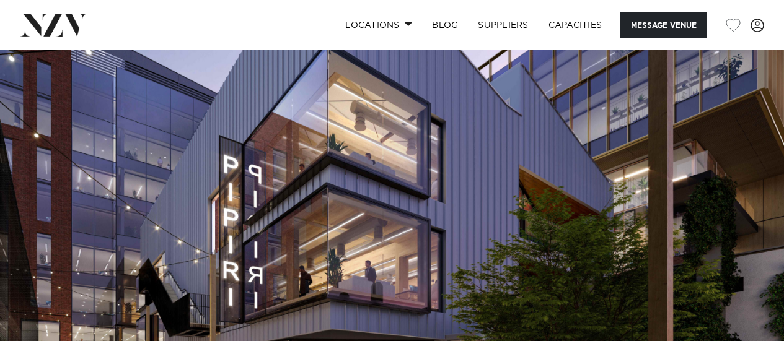 Image resolution: width=784 pixels, height=341 pixels. I want to click on a: BLOG, so click(445, 25).